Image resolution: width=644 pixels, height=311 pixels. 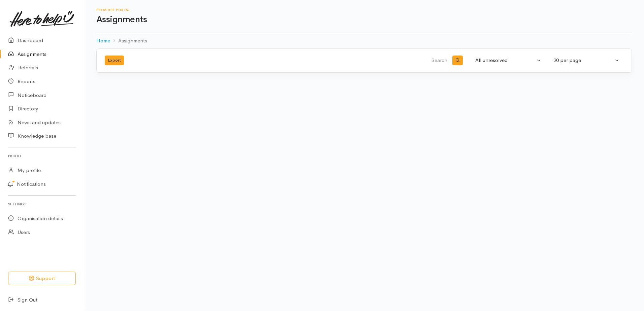 I want to click on button: Export, so click(x=114, y=60).